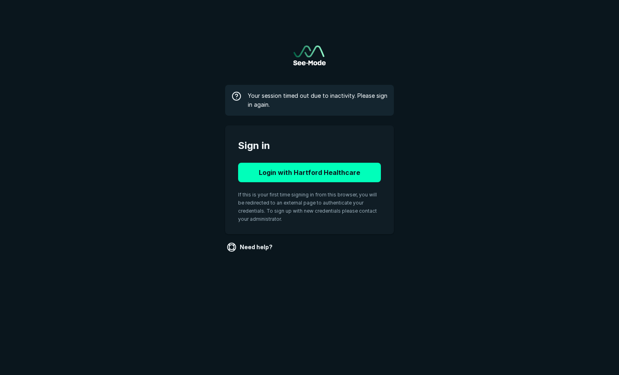  What do you see at coordinates (310, 172) in the screenshot?
I see `button: Login with Hartford Healthcare` at bounding box center [310, 172].